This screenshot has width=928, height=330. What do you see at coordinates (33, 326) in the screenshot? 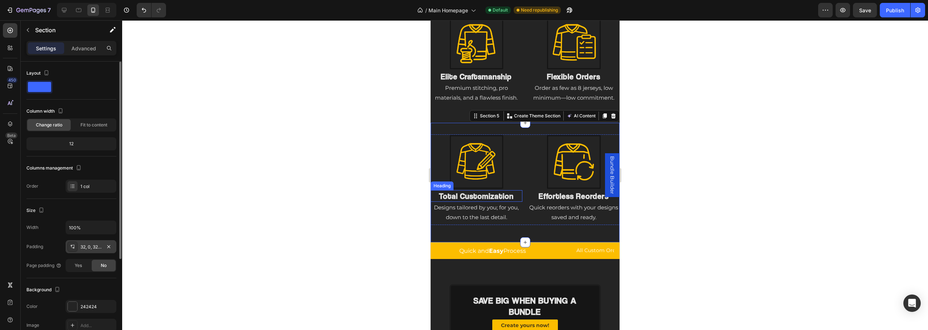
I see `div: Image` at bounding box center [33, 326].